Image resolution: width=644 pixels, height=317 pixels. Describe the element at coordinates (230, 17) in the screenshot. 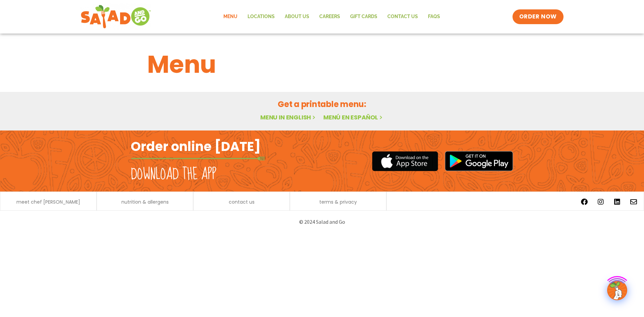

I see `a: Menu` at that location.